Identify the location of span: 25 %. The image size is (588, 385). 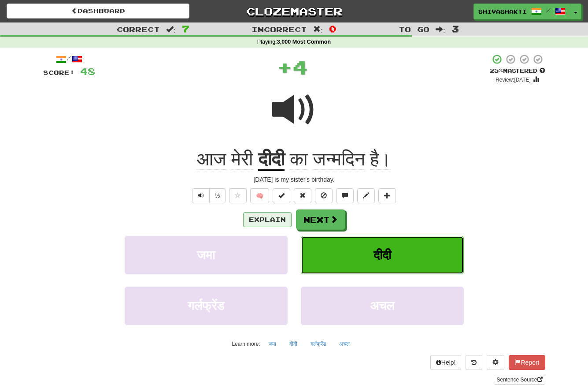
(497, 70).